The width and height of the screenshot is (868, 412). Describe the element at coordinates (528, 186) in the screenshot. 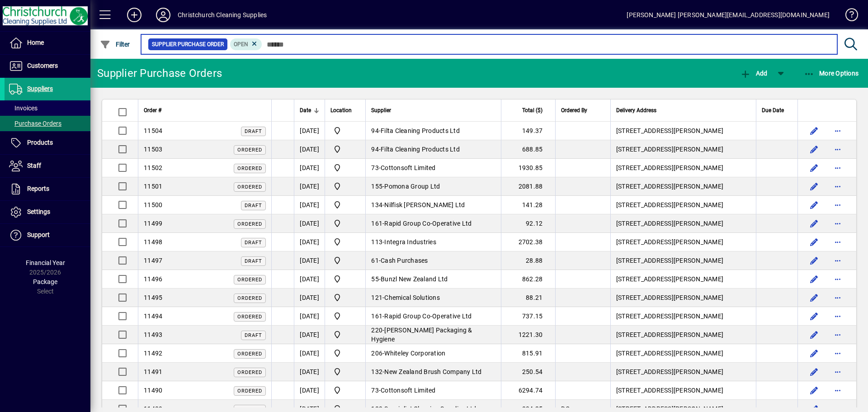

I see `td: 2081.88` at that location.